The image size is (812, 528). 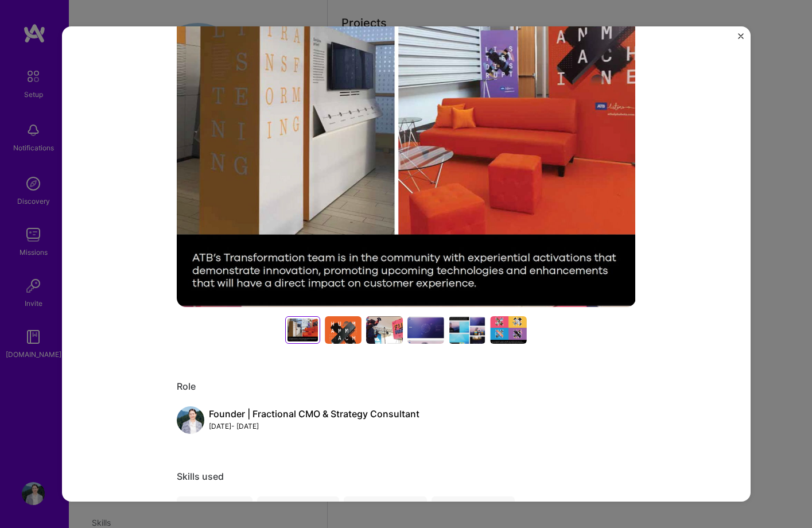 I want to click on div: Team Leadership, so click(x=473, y=512).